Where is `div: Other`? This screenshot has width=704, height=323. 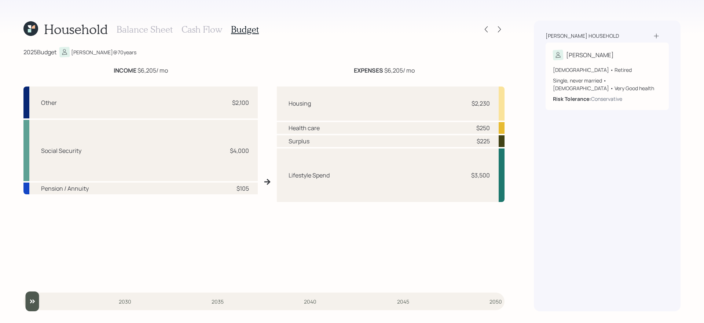 div: Other is located at coordinates (49, 103).